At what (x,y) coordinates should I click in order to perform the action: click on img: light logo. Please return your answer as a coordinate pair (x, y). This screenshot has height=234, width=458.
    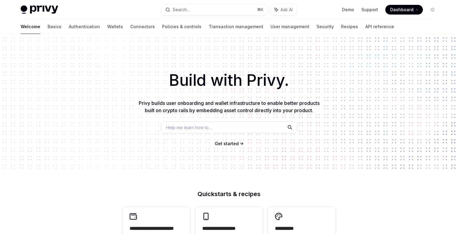
    Looking at the image, I should click on (39, 10).